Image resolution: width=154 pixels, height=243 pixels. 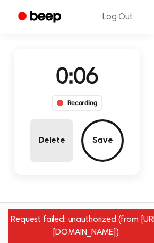 What do you see at coordinates (77, 227) in the screenshot?
I see `span: Contact us` at bounding box center [77, 227].